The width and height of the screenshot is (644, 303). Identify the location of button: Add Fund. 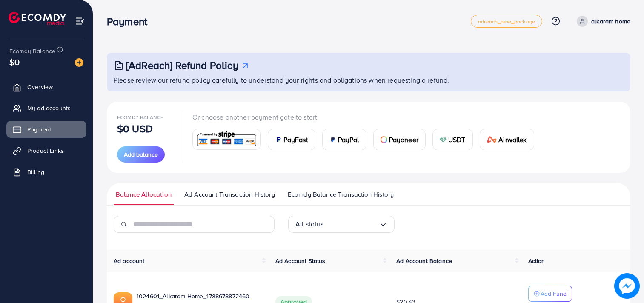
(550, 294).